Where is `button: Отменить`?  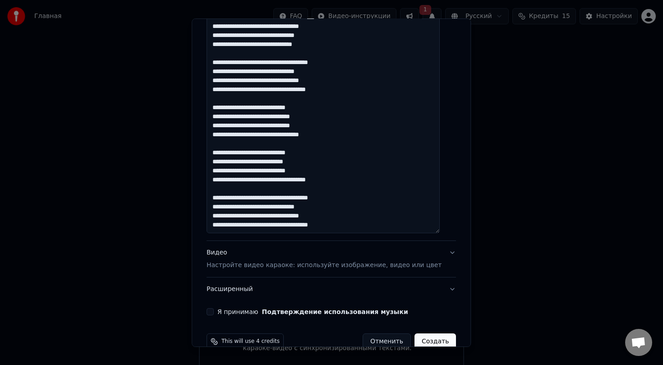
button: Отменить is located at coordinates (386, 341).